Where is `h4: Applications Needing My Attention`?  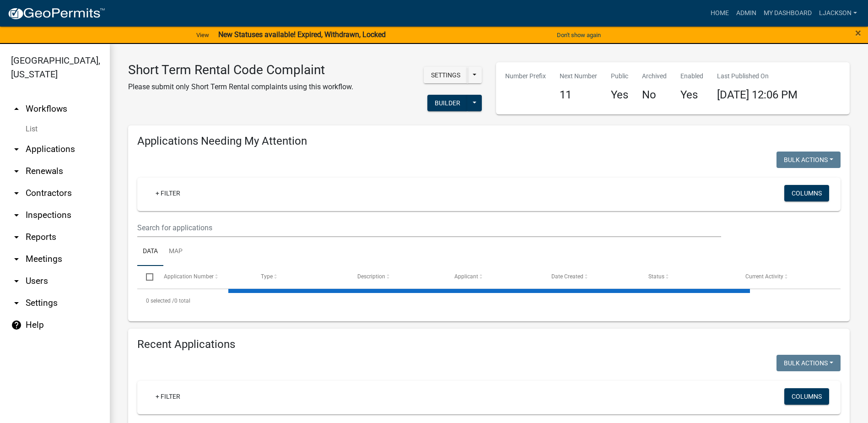 h4: Applications Needing My Attention is located at coordinates (489, 141).